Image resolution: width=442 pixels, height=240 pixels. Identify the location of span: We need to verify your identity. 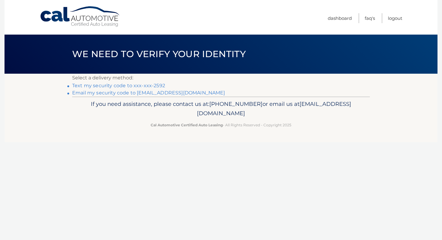
(159, 54).